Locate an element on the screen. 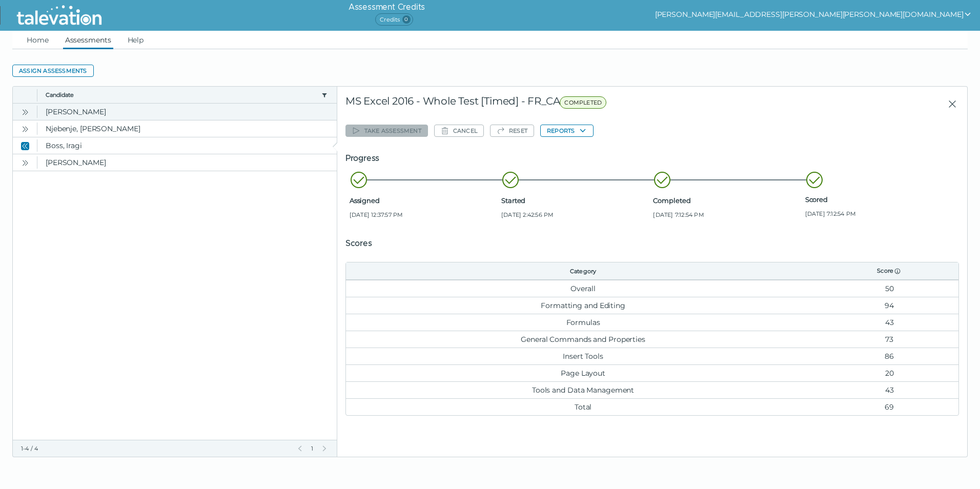 This screenshot has width=980, height=489. td: 50 is located at coordinates (889, 288).